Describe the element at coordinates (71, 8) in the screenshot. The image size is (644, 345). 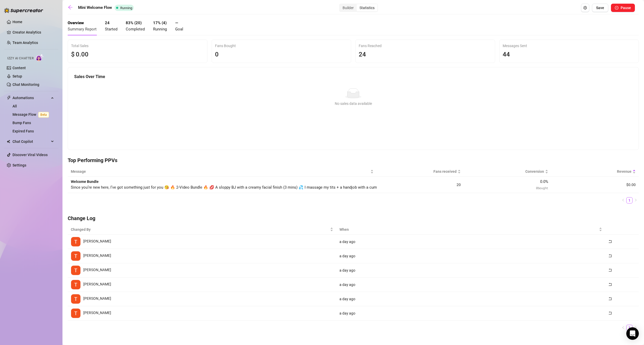
I see `a: arrow-left` at that location.